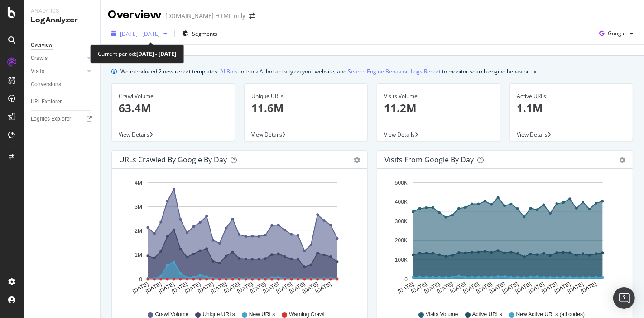  Describe the element at coordinates (401, 202) in the screenshot. I see `text: 400K` at that location.